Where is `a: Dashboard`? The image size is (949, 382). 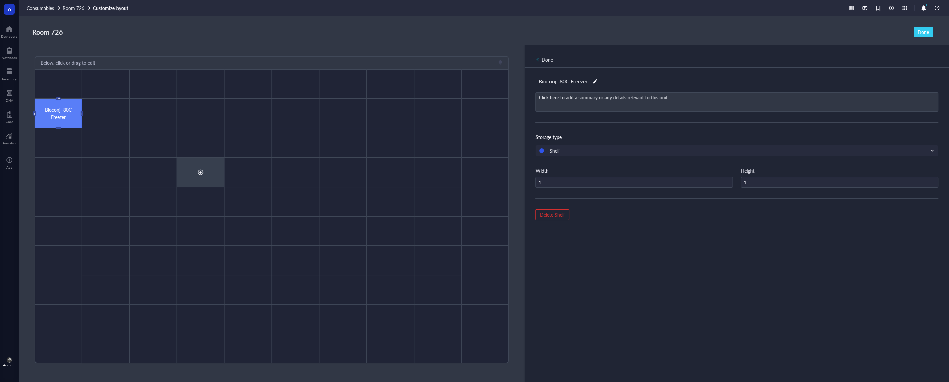
a: Dashboard is located at coordinates (9, 31).